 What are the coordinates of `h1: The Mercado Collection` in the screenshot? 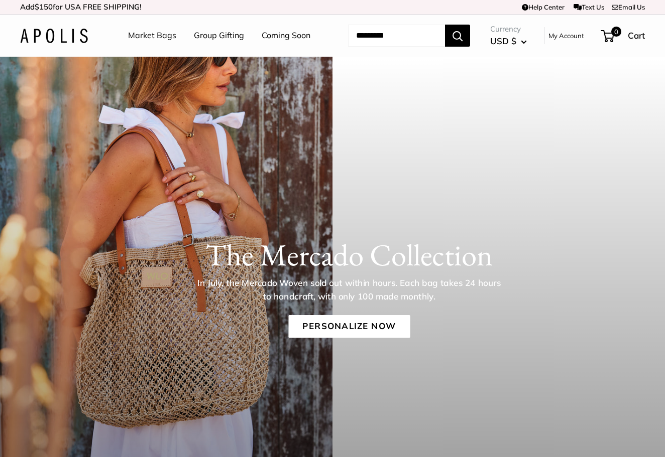 It's located at (349, 255).